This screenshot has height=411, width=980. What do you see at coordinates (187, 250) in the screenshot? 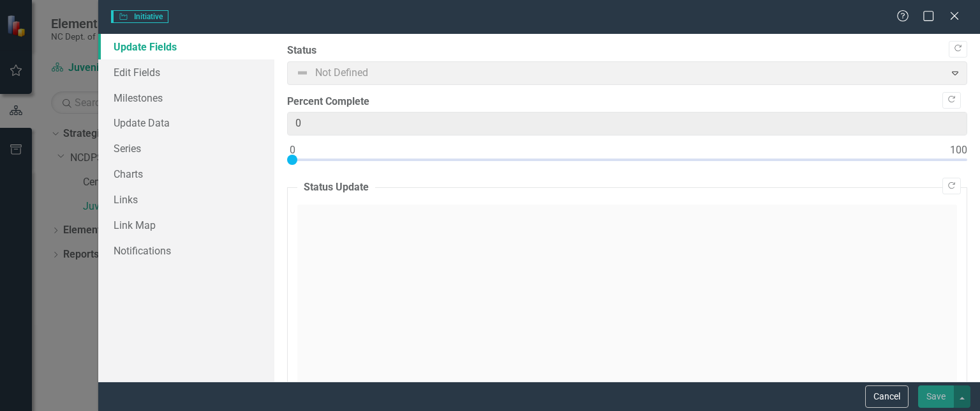
I see `a: Notifications` at bounding box center [187, 250].